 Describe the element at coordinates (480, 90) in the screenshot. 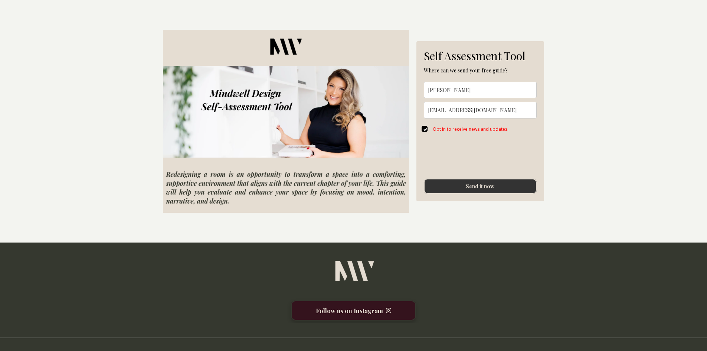

I see `input: name` at that location.